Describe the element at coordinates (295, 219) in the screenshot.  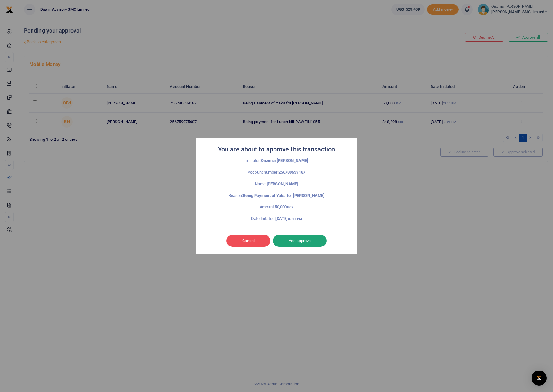
I see `small: 07:11 PM` at that location.